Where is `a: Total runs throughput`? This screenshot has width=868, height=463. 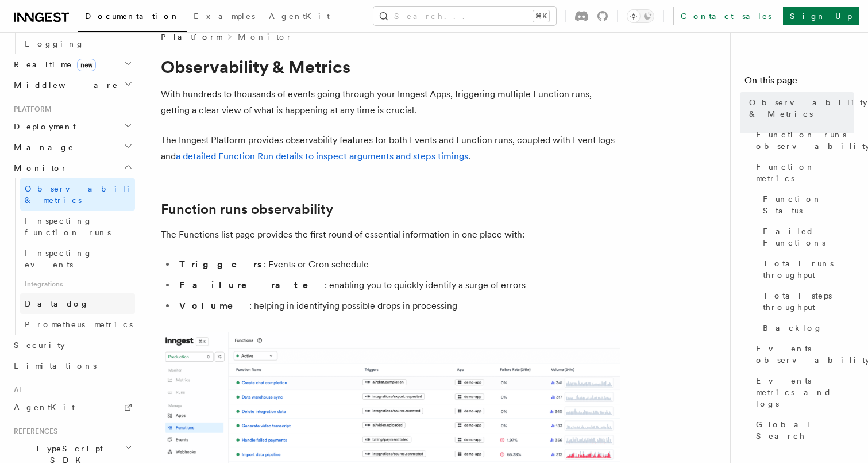 a: Total runs throughput is located at coordinates (806, 269).